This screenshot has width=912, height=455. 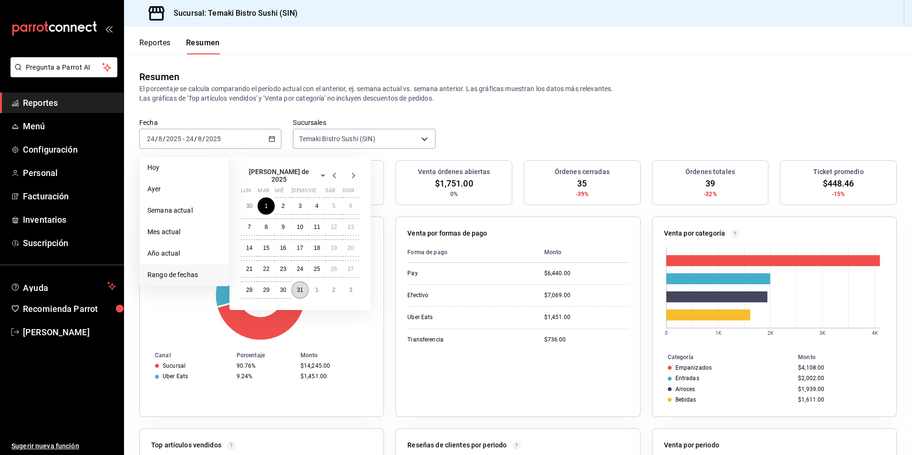 What do you see at coordinates (685, 389) in the screenshot?
I see `div: Arroces` at bounding box center [685, 389].